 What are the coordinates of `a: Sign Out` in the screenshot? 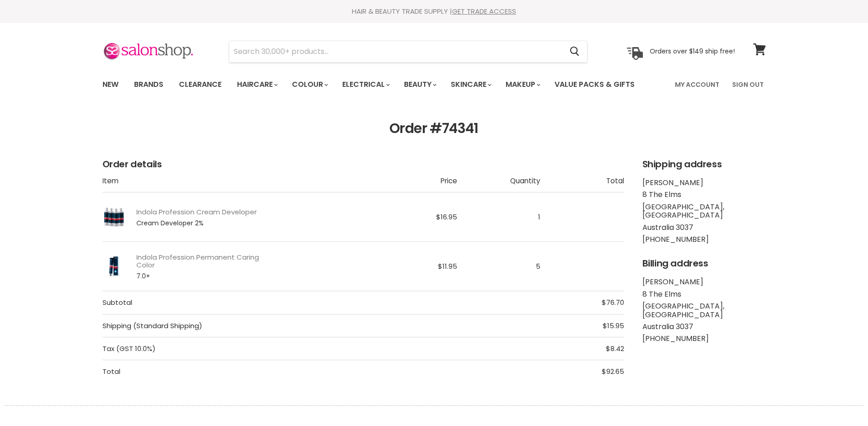 It's located at (748, 84).